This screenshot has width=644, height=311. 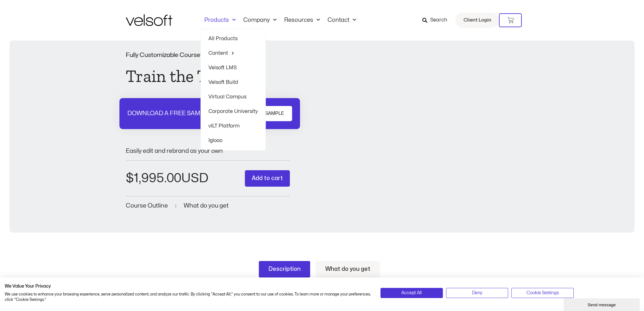 I want to click on p: DOWNLOAD A FREE SAMPLE, so click(x=169, y=113).